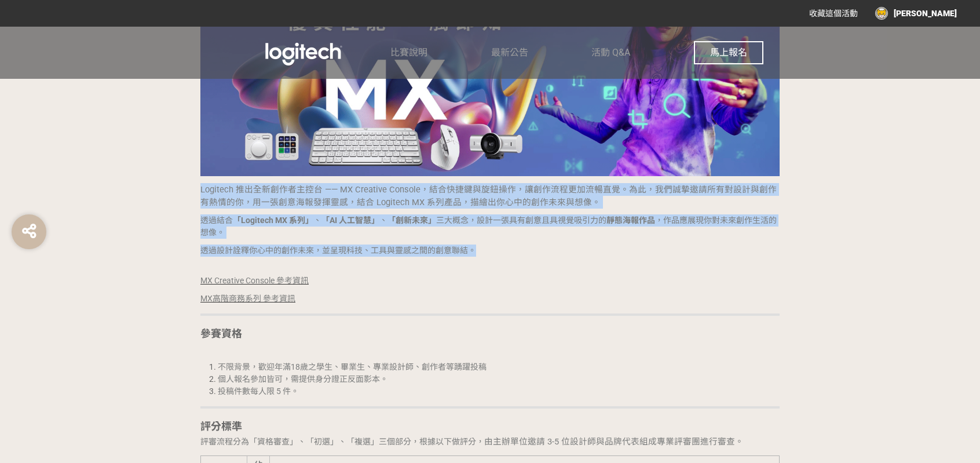 This screenshot has width=980, height=463. Describe the element at coordinates (352, 367) in the screenshot. I see `span: 不限背景，歡迎年滿18歲之學生、畢業生、專業設計師、創作者等踴躍投稿` at that location.